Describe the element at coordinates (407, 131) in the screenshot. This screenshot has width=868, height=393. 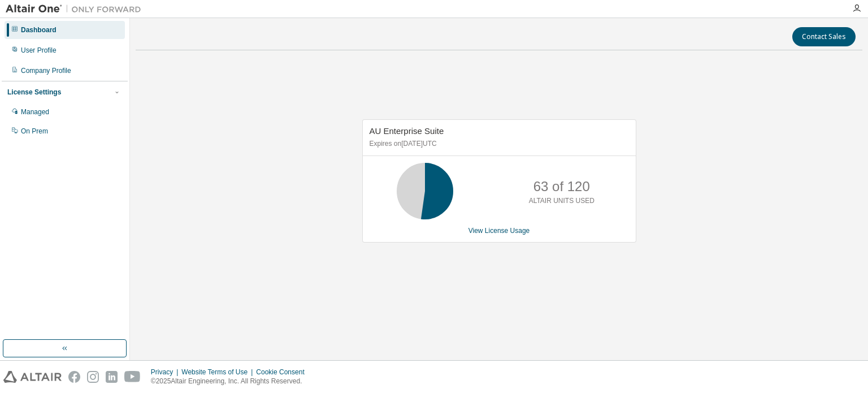
I see `span: AU Enterprise Suite` at that location.